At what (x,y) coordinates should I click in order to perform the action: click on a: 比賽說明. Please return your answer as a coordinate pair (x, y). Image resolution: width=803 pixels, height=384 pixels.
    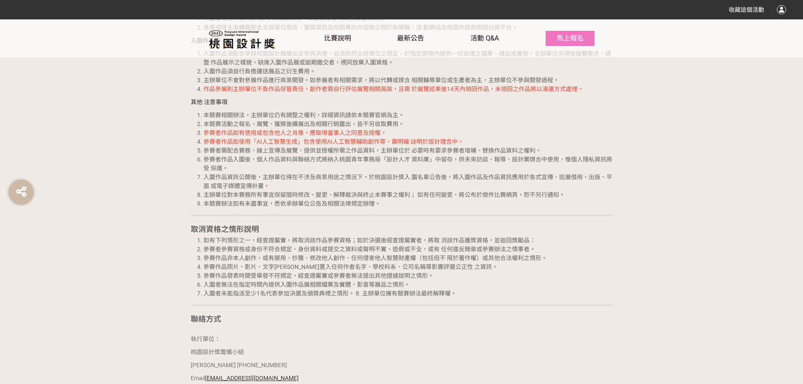
    Looking at the image, I should click on (337, 38).